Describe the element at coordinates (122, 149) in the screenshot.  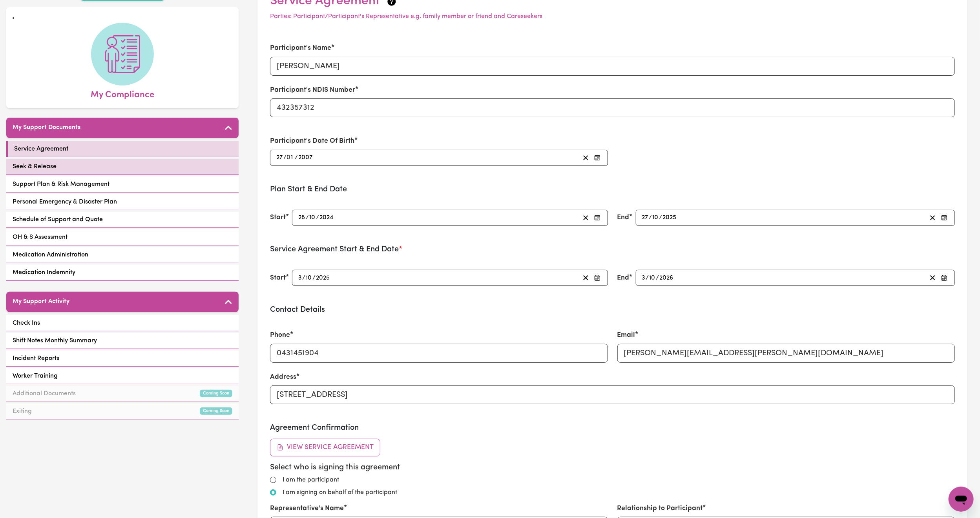
I see `a: Service Agreement` at that location.